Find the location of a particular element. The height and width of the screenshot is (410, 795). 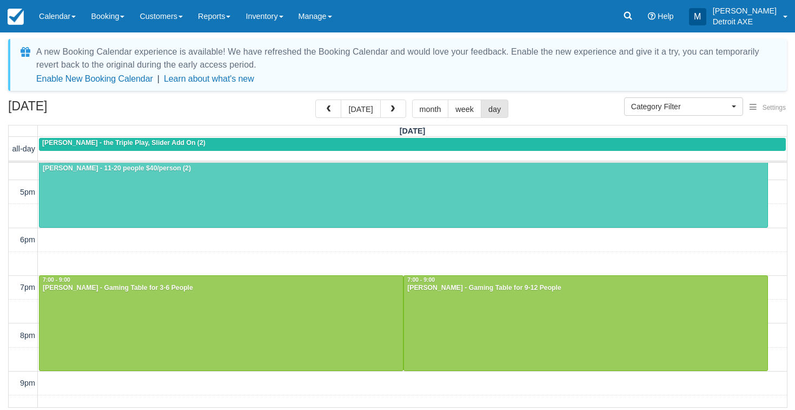

img: checkfront-main-nav-mini-logo.png is located at coordinates (16, 17).